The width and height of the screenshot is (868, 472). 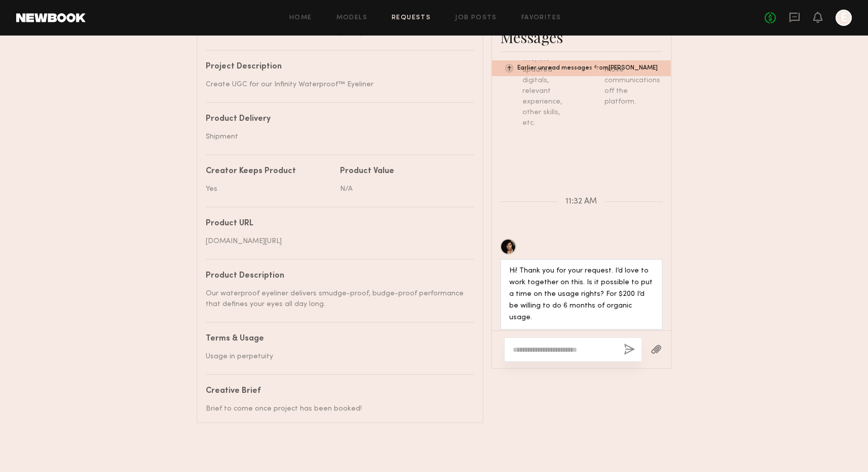 I want to click on div: Product Delivery, so click(x=336, y=119).